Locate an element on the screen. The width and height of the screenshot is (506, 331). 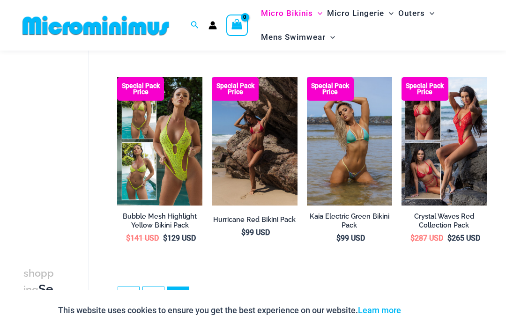
a: OutersMenu ToggleMenu Toggle is located at coordinates (416, 13).